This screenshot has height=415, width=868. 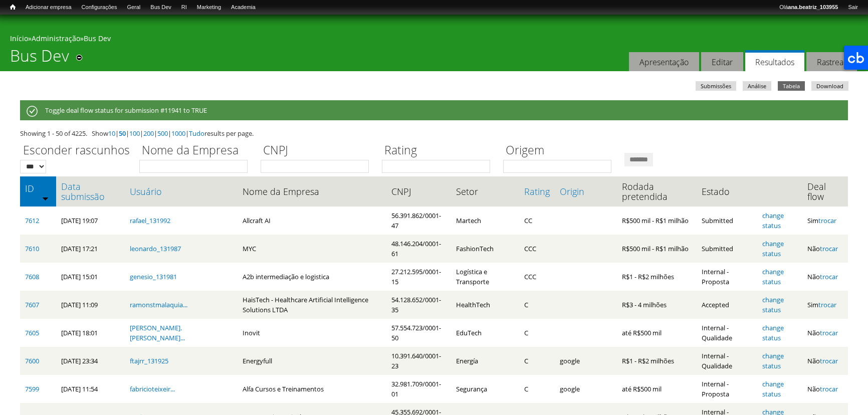 What do you see at coordinates (178, 133) in the screenshot?
I see `a: 1000` at bounding box center [178, 133].